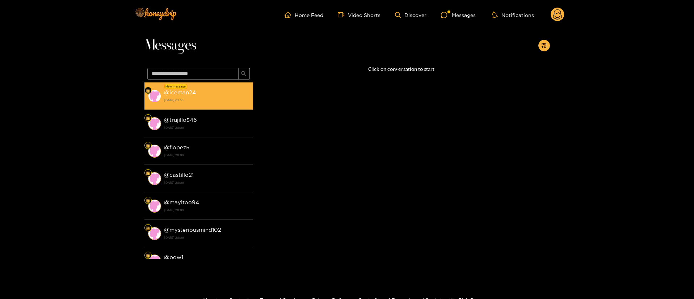  What do you see at coordinates (170, 46) in the screenshot?
I see `span: Messages` at bounding box center [170, 46].